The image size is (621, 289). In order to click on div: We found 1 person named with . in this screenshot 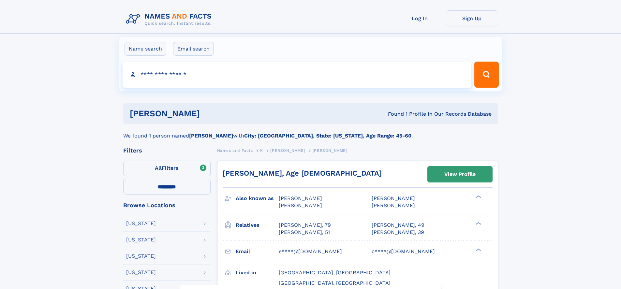, I will do `click(311, 132)`.